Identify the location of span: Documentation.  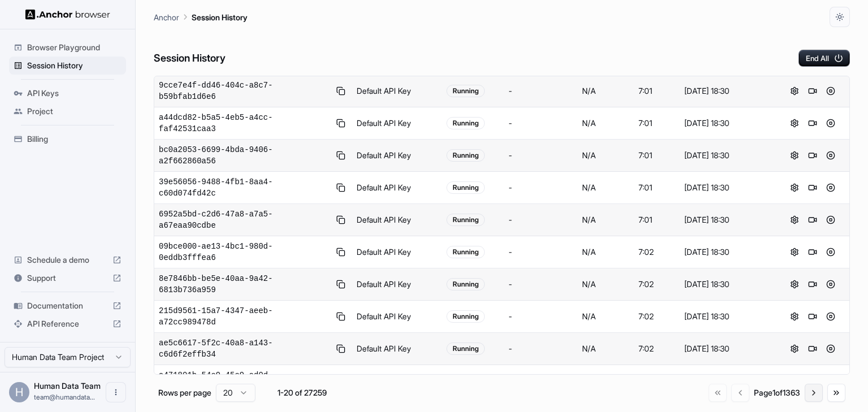
(67, 306).